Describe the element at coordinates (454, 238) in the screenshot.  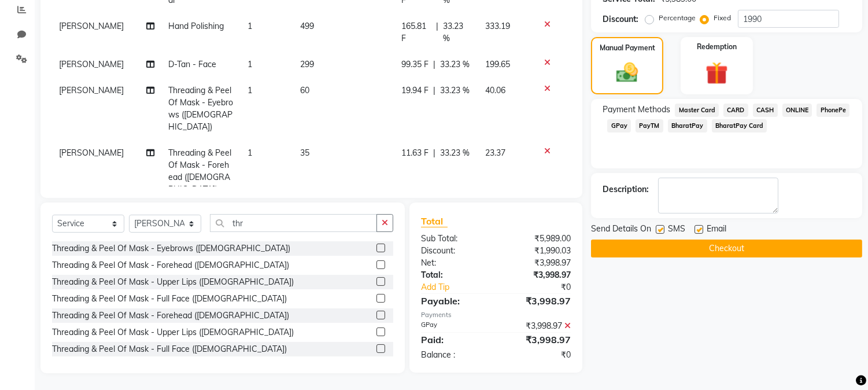
I see `div: Sub Total:` at that location.